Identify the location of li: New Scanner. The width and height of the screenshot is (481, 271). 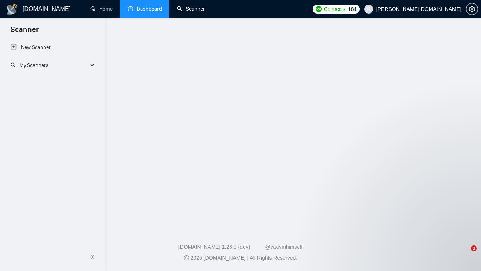
(52, 47).